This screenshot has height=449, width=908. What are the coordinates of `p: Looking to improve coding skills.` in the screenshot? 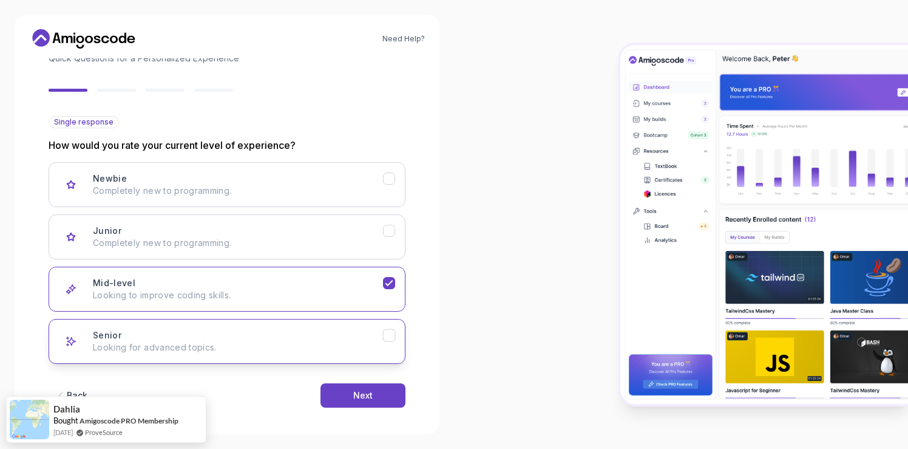 It's located at (238, 295).